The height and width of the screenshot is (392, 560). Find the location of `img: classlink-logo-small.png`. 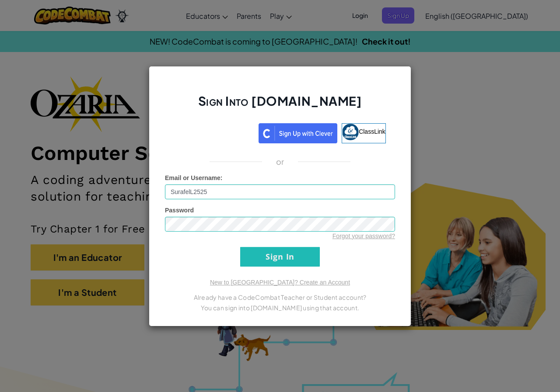

img: classlink-logo-small.png is located at coordinates (351, 132).